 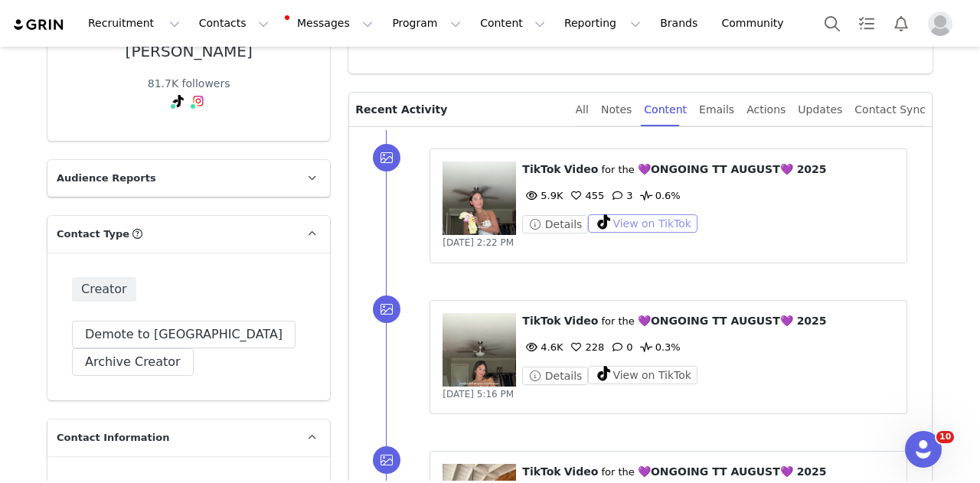 What do you see at coordinates (820, 109) in the screenshot?
I see `div: Updates` at bounding box center [820, 109].